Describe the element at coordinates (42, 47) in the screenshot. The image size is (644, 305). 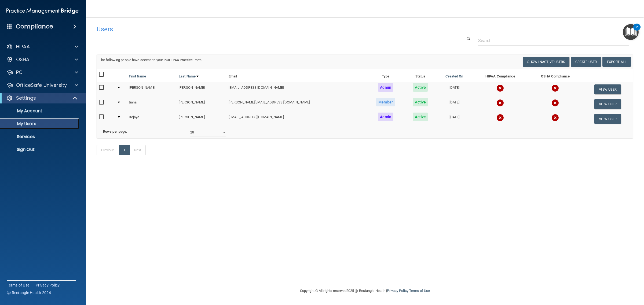
I see `a: HIPAA` at that location.